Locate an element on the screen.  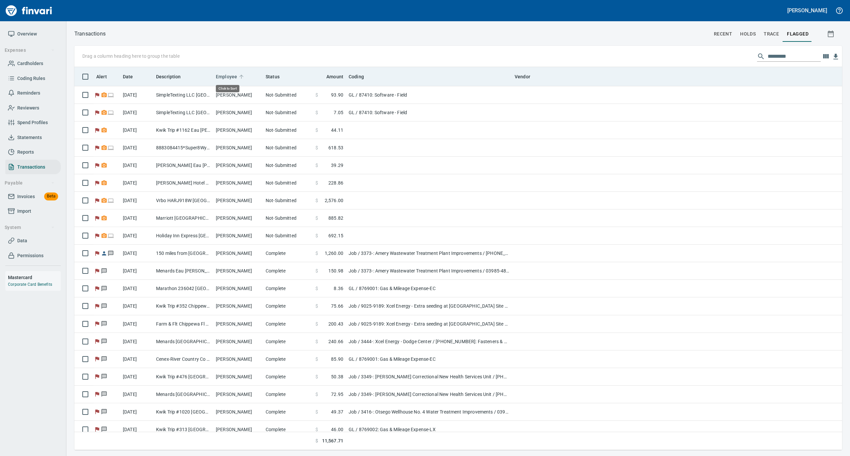
span: 1,260.00 is located at coordinates (334, 253).